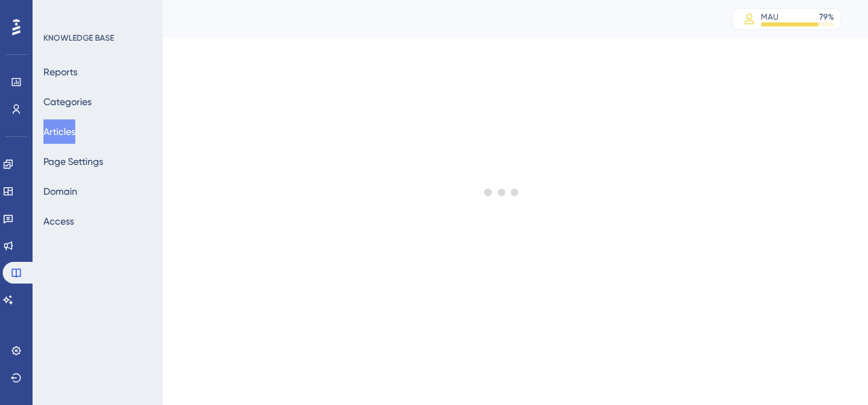  What do you see at coordinates (826, 17) in the screenshot?
I see `div: 79 %` at bounding box center [826, 17].